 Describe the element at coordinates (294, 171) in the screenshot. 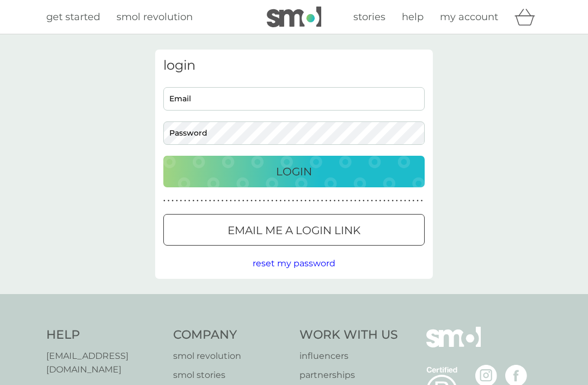

I see `button: Login` at that location.